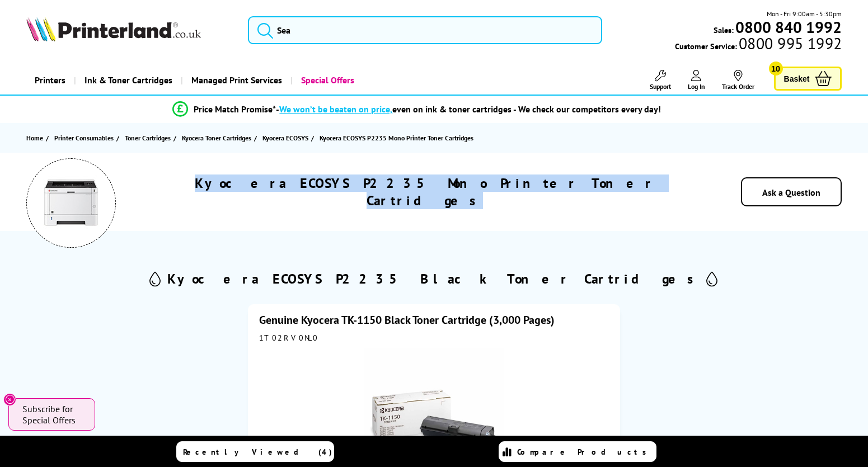 Image resolution: width=868 pixels, height=467 pixels. What do you see at coordinates (776, 68) in the screenshot?
I see `span: 10` at bounding box center [776, 68].